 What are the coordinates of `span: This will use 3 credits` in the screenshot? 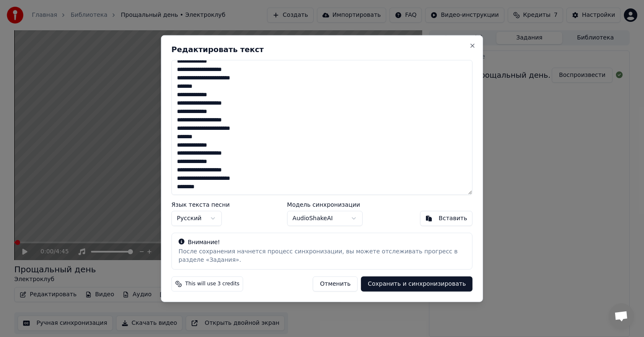 It's located at (212, 283).